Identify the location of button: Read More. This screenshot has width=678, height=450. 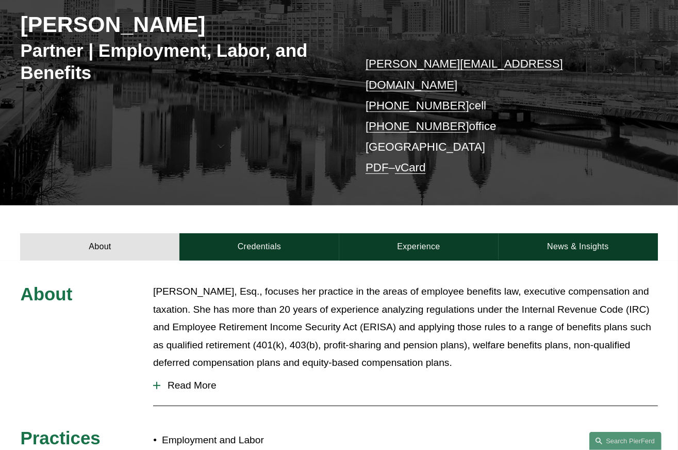
(405, 385).